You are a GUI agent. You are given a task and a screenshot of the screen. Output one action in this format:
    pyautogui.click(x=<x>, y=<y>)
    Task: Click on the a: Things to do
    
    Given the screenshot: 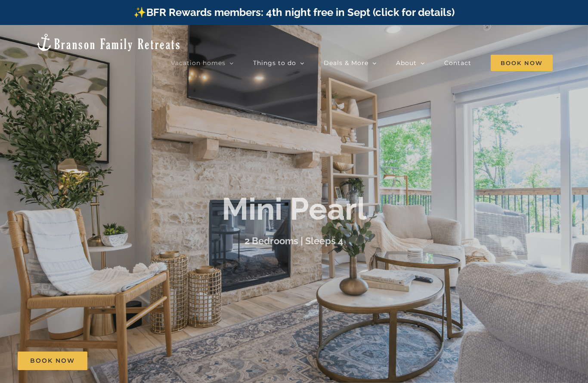 What is the action you would take?
    pyautogui.click(x=278, y=63)
    